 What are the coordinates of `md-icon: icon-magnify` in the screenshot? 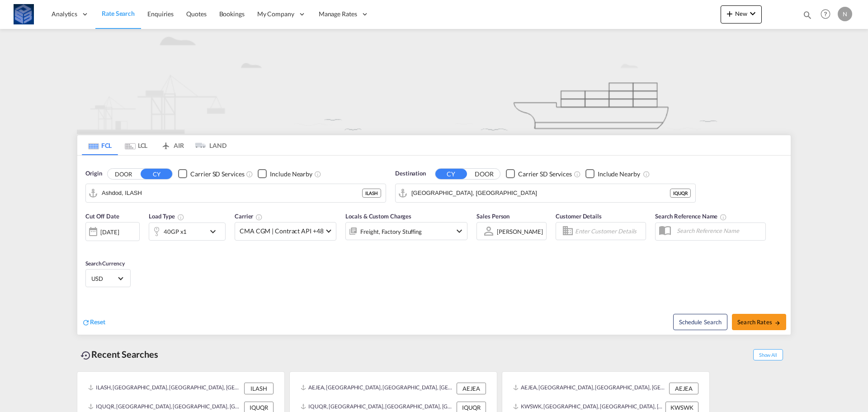 It's located at (808, 15).